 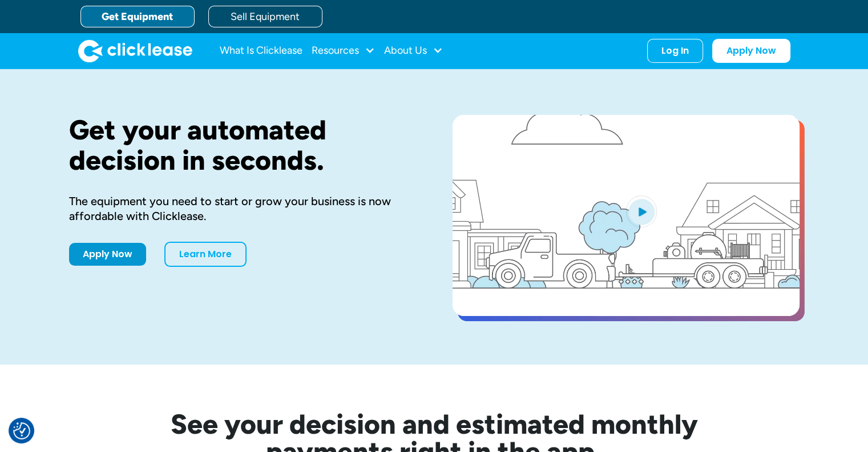 I want to click on img: Blue play button logo on a light blue circular background, so click(x=642, y=211).